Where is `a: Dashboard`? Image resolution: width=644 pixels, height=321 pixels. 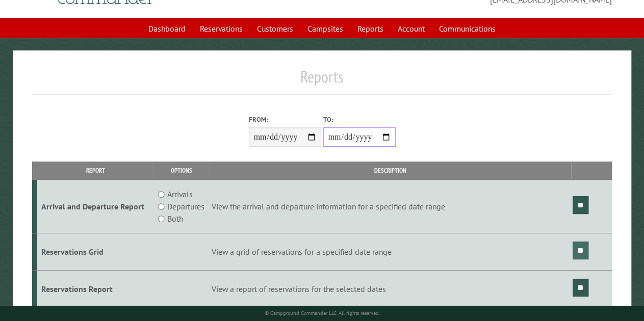 a: Dashboard is located at coordinates (167, 28).